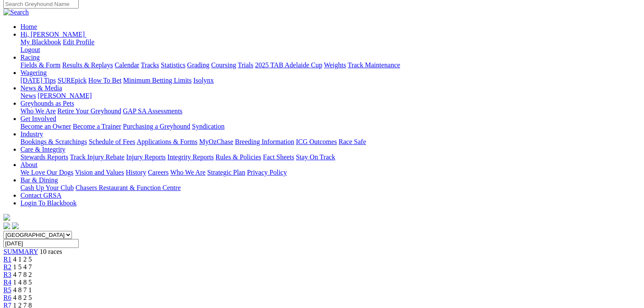  Describe the element at coordinates (330, 172) in the screenshot. I see `div: About` at that location.